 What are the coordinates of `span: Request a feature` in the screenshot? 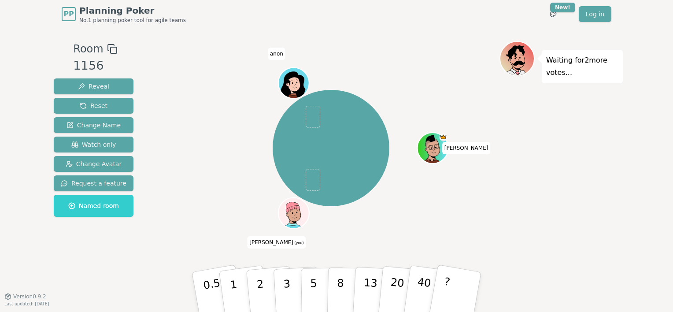 It's located at (93, 183).